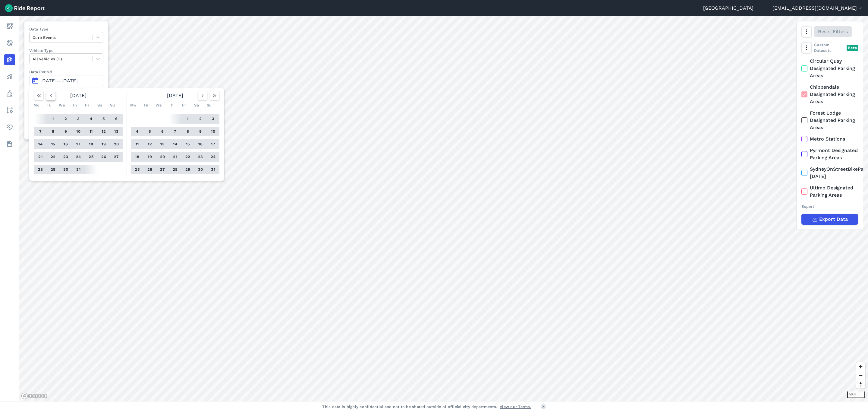 Image resolution: width=868 pixels, height=412 pixels. I want to click on div: Beta, so click(852, 48).